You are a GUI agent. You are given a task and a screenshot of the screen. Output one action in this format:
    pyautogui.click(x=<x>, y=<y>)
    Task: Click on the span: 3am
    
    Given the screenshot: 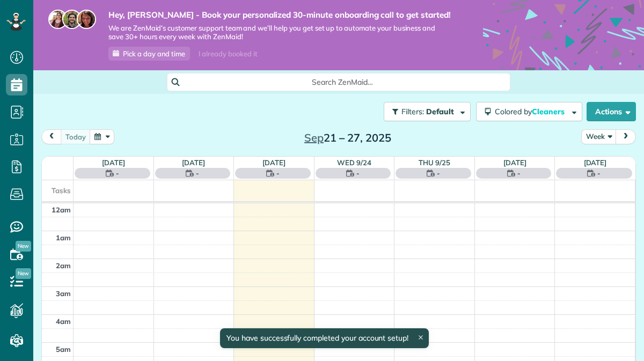 What is the action you would take?
    pyautogui.click(x=63, y=293)
    